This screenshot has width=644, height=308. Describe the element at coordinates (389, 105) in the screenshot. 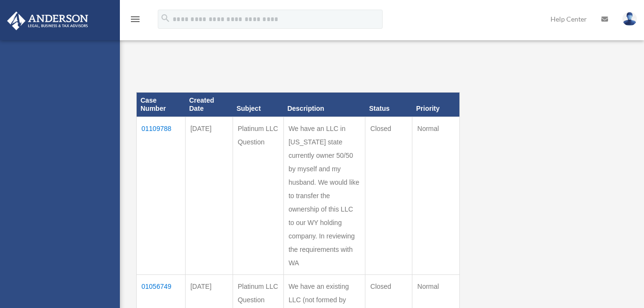

I see `th: Status` at that location.